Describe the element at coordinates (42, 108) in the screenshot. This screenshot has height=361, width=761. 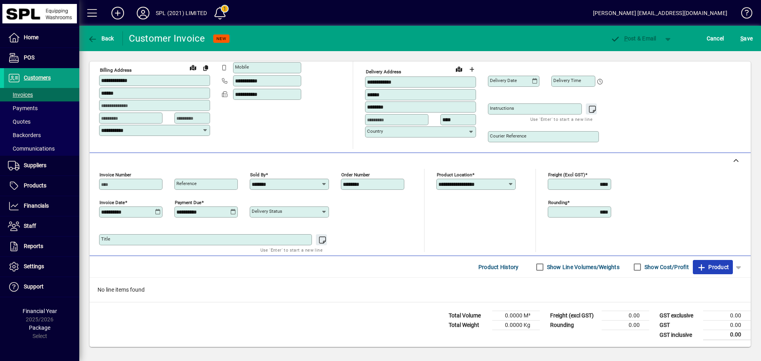
I see `a: Payments` at that location.